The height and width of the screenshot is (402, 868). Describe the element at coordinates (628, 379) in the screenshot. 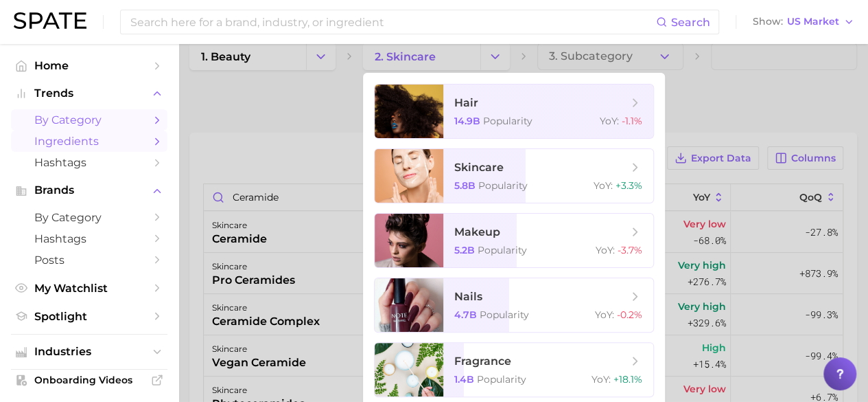

I see `span: +18.1%` at that location.